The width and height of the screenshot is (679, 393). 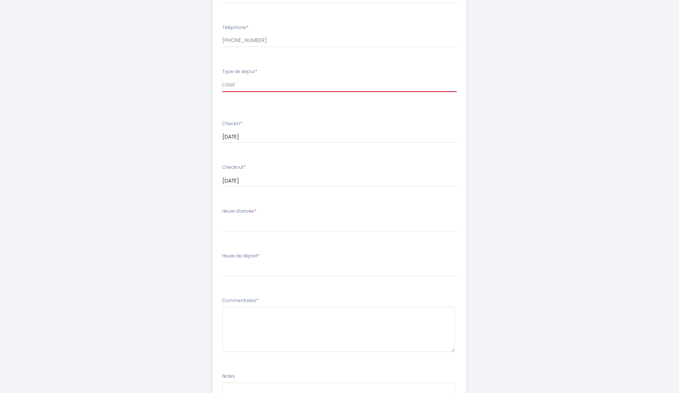 What do you see at coordinates (235, 28) in the screenshot?
I see `label: Téléphone` at bounding box center [235, 28].